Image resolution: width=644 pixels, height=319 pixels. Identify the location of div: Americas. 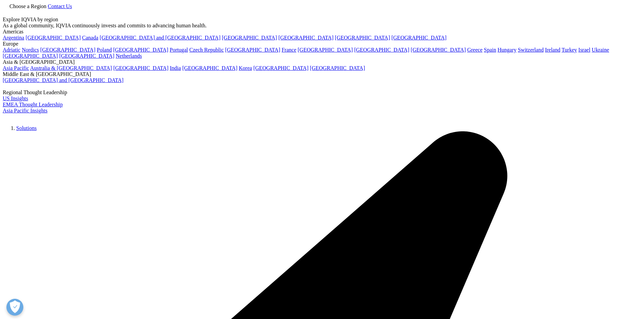
(322, 32).